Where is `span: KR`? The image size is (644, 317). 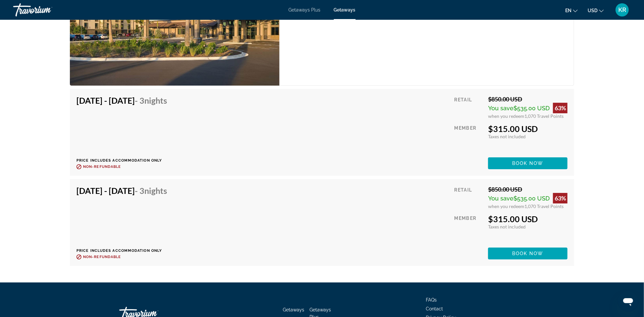
span: KR is located at coordinates (622, 10).